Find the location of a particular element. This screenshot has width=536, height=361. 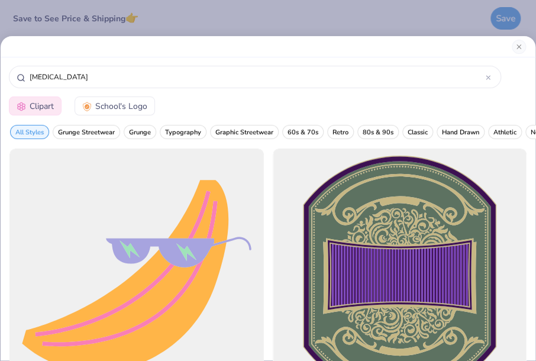

span: Classic is located at coordinates (418, 132).